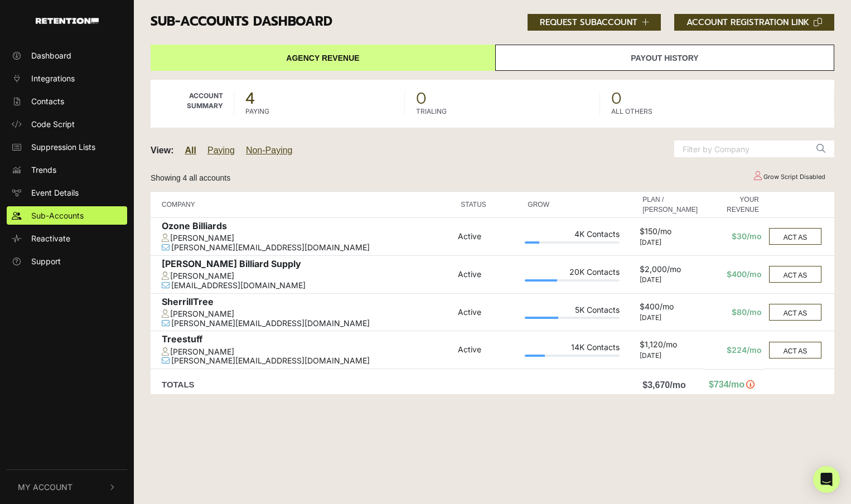 The image size is (851, 504). Describe the element at coordinates (664, 385) in the screenshot. I see `strong: $3,670/mo` at that location.